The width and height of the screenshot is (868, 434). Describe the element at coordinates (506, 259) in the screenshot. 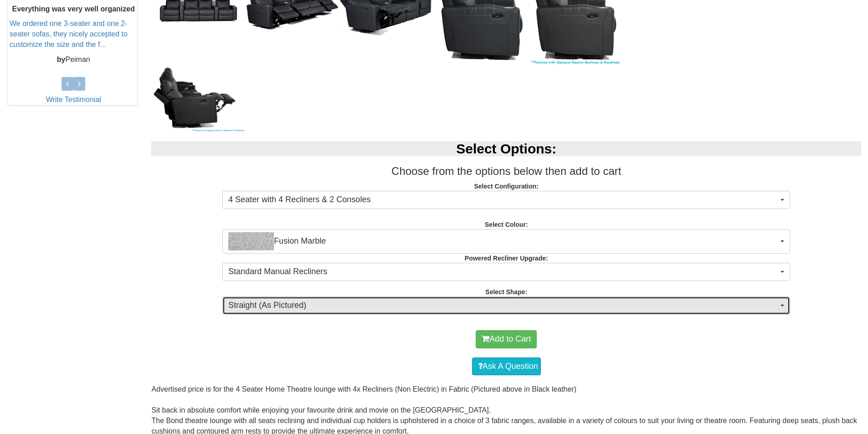

I see `strong: Powered Recliner Upgrade:` at that location.